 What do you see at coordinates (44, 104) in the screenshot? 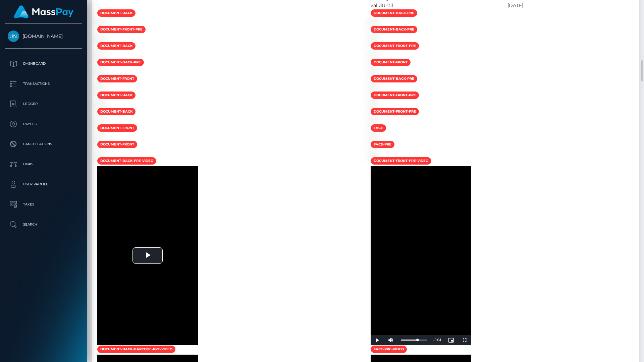
I see `a: Ledger` at bounding box center [44, 104].